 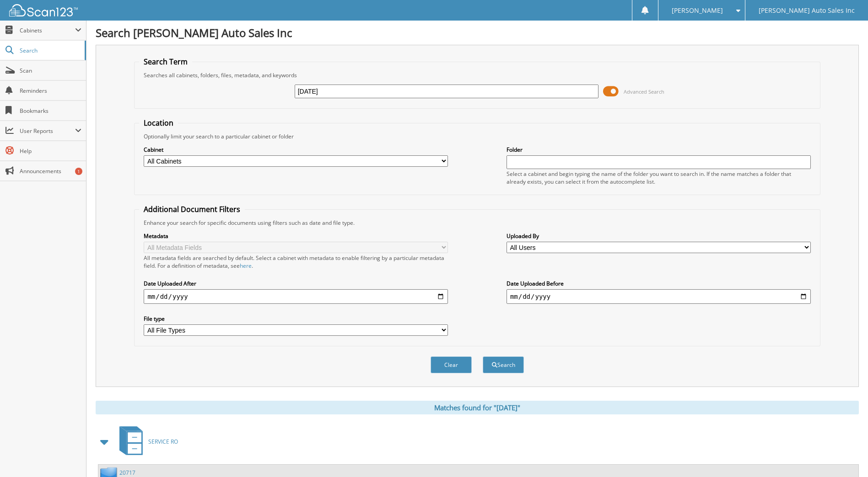 I want to click on span: Cabinets, so click(x=47, y=30).